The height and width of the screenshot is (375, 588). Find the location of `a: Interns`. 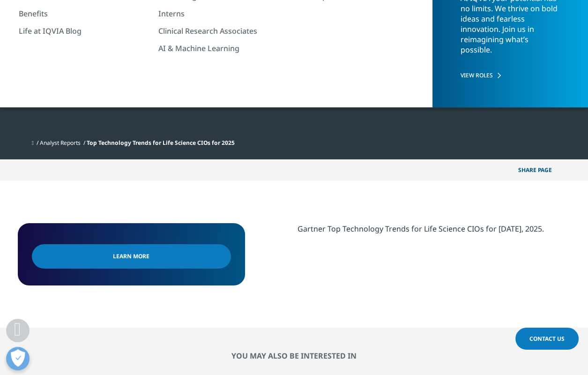

a: Interns is located at coordinates (223, 13).